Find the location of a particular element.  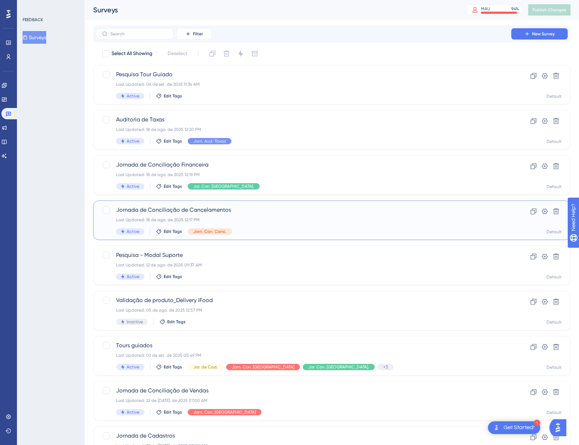

div: Surveys is located at coordinates (271, 10).